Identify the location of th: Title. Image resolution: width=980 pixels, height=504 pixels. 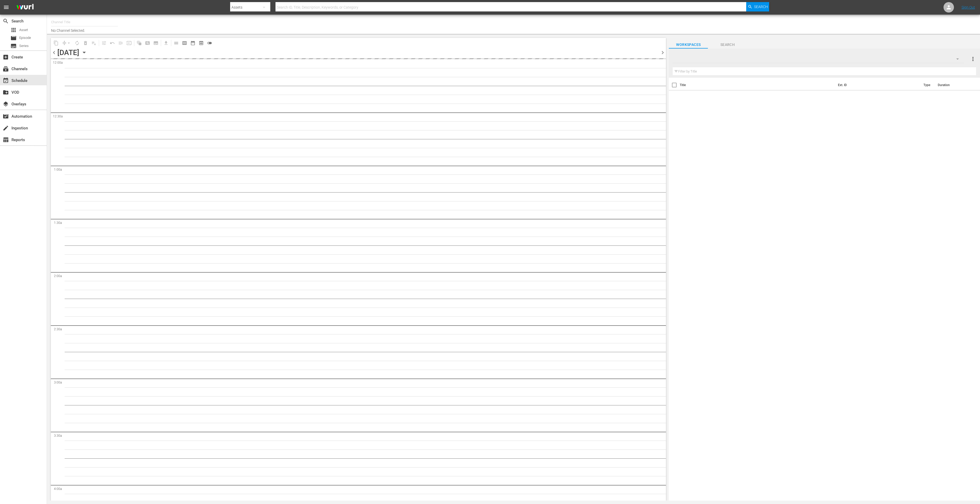
(757, 85).